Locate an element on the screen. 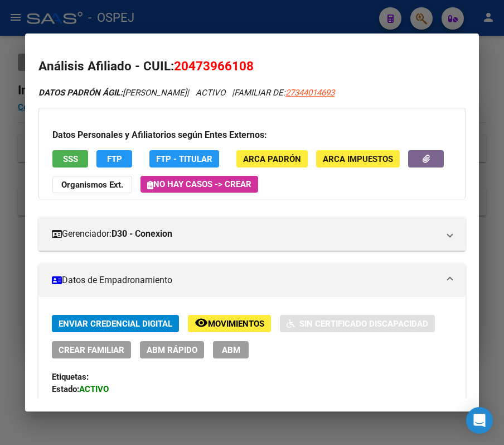 The height and width of the screenshot is (445, 504). button: ABM Rápido is located at coordinates (172, 350).